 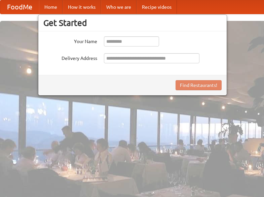 I want to click on a: FoodMe, so click(x=19, y=7).